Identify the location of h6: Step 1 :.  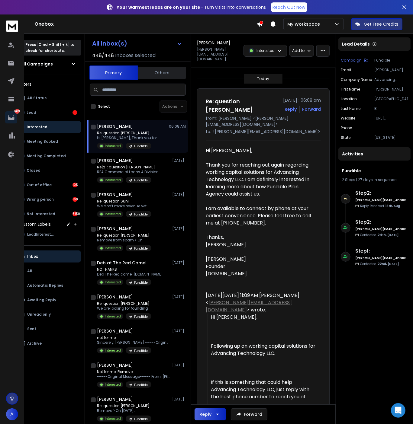
(381, 251).